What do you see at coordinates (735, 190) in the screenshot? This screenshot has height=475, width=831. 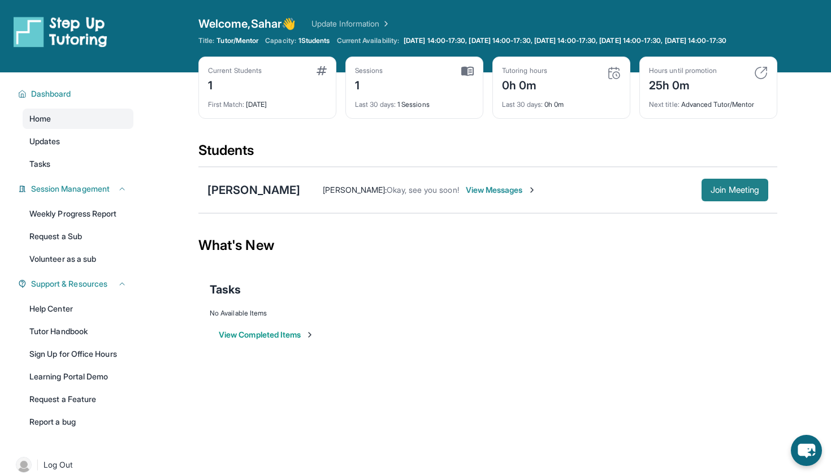 I see `button: Join Meeting` at bounding box center [735, 190].